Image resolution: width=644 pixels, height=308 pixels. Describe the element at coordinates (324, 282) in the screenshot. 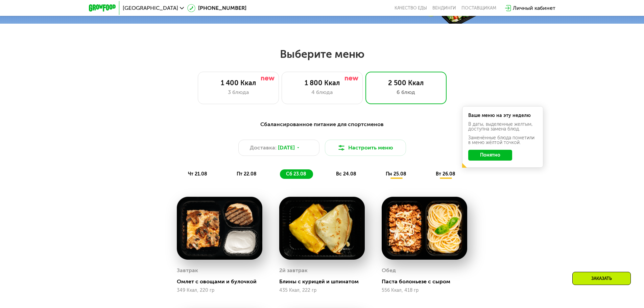

I see `div: Блины с курицей и шпинатом` at that location.